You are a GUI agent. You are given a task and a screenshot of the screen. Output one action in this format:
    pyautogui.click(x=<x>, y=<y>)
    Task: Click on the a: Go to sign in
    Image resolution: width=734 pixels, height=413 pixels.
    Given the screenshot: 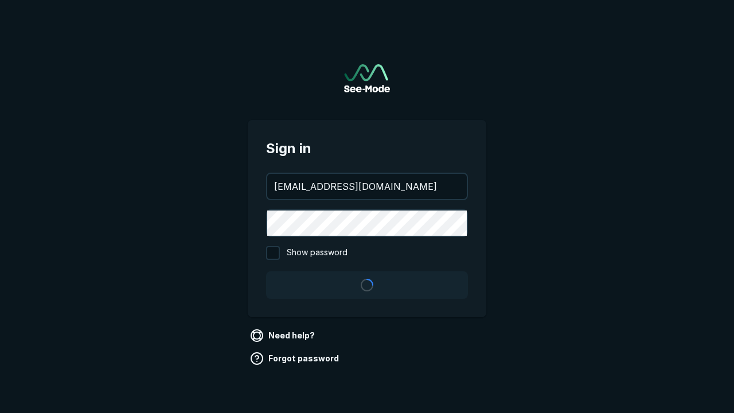 What is the action you would take?
    pyautogui.click(x=367, y=78)
    